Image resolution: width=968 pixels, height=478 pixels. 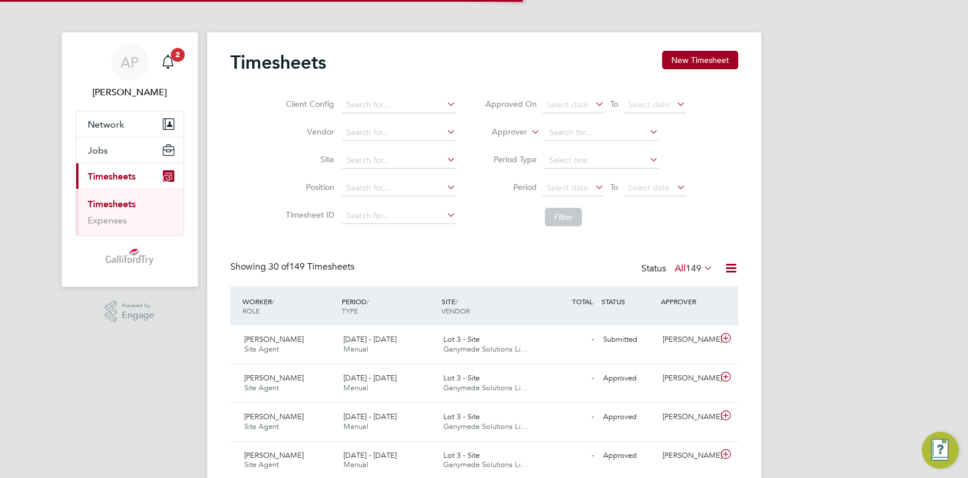 What do you see at coordinates (308, 215) in the screenshot?
I see `label: Timesheet ID` at bounding box center [308, 215].